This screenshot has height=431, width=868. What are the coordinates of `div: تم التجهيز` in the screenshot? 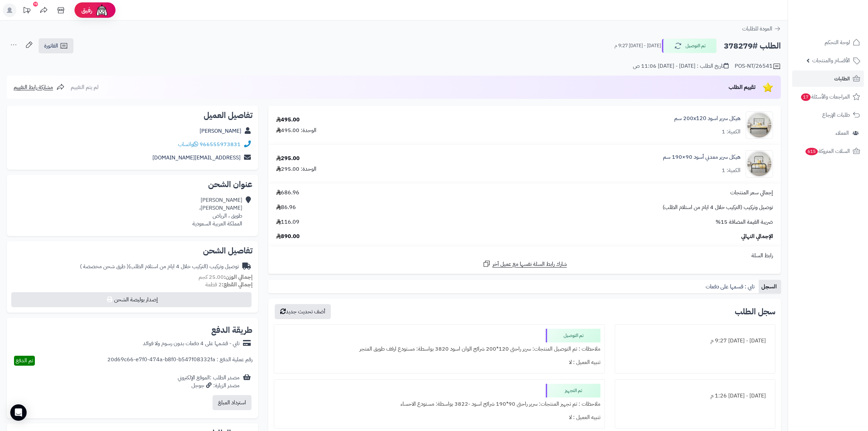 It's located at (573, 390).